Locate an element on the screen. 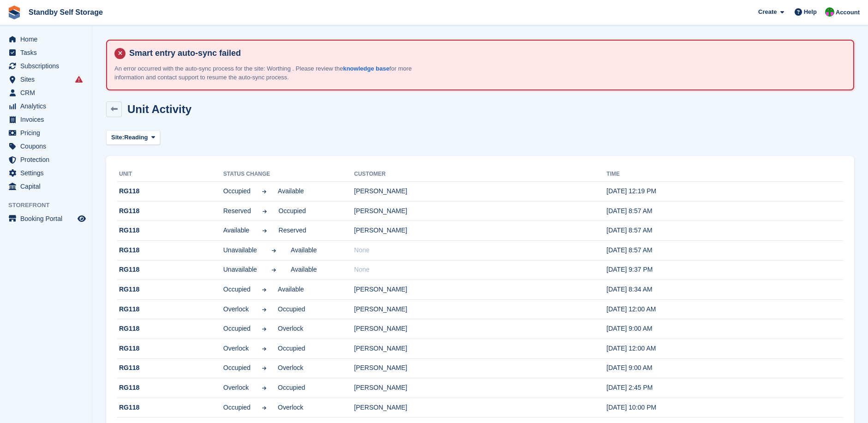 Image resolution: width=868 pixels, height=423 pixels. time: 2025-03-11 00:00:09 UTC is located at coordinates (631, 309).